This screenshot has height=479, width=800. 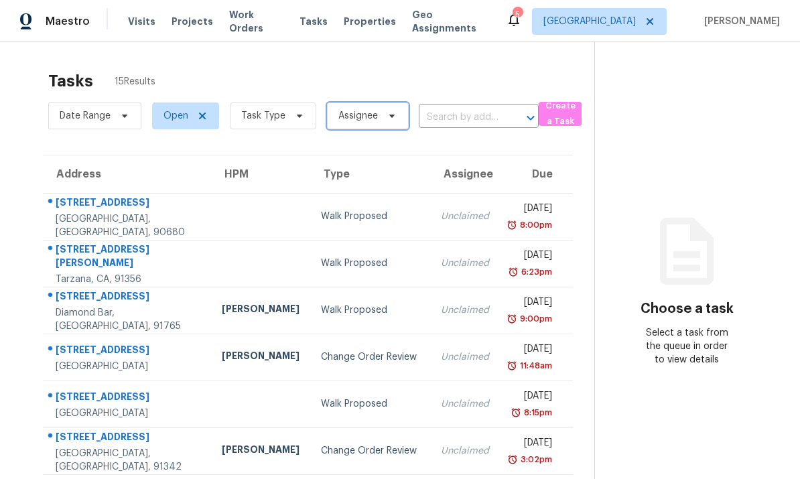 What do you see at coordinates (358, 116) in the screenshot?
I see `span: Assignee` at bounding box center [358, 116].